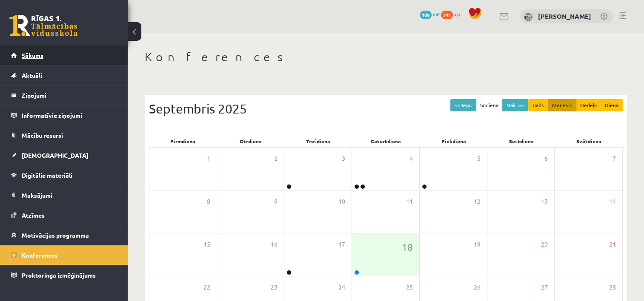 This screenshot has height=301, width=644. What do you see at coordinates (276, 159) in the screenshot?
I see `span: 2` at bounding box center [276, 159].